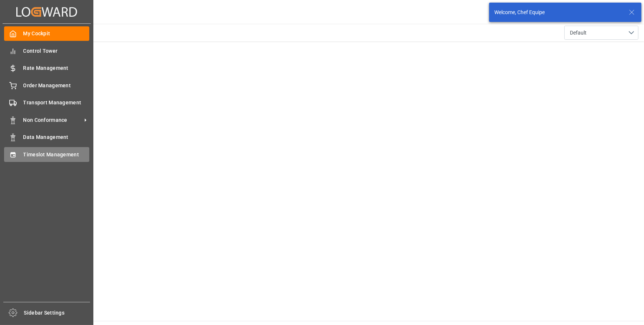 The height and width of the screenshot is (325, 644). I want to click on a: Control Tower, so click(46, 50).